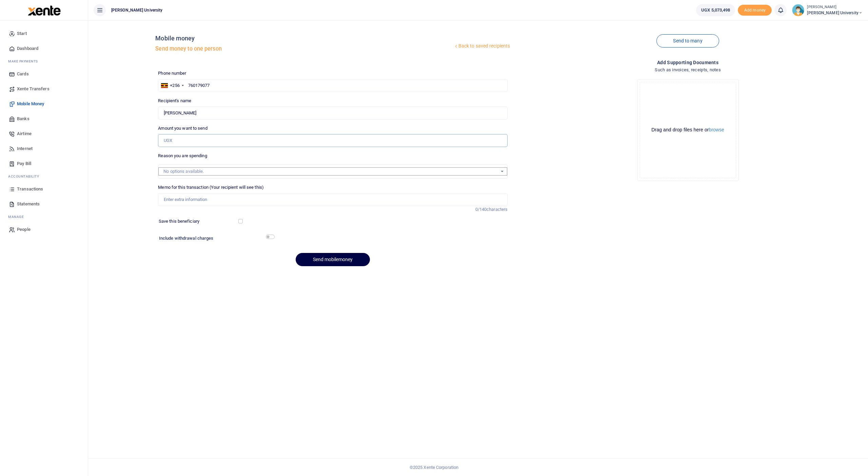 This screenshot has height=476, width=868. Describe the element at coordinates (44, 104) in the screenshot. I see `a: Mobile Money` at that location.